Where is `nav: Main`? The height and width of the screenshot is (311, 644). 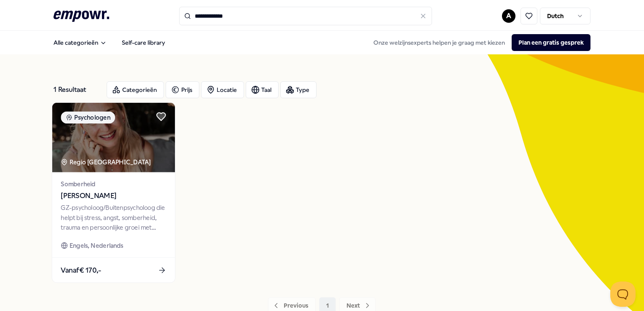
nav: Main is located at coordinates (109, 42).